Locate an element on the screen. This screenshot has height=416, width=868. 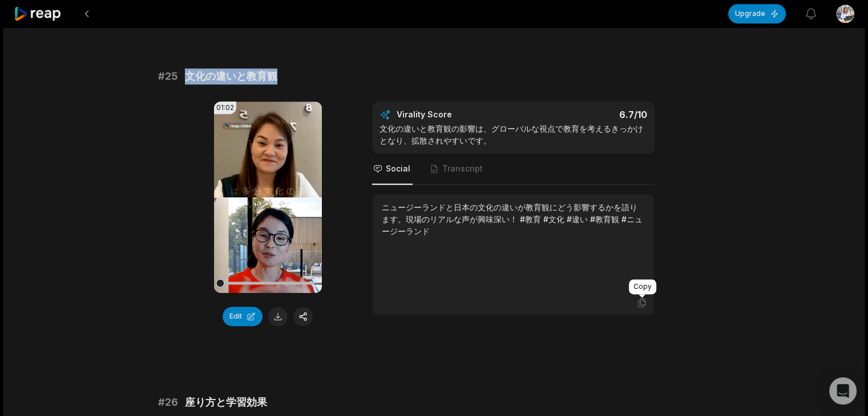
span: Social is located at coordinates (398, 169).